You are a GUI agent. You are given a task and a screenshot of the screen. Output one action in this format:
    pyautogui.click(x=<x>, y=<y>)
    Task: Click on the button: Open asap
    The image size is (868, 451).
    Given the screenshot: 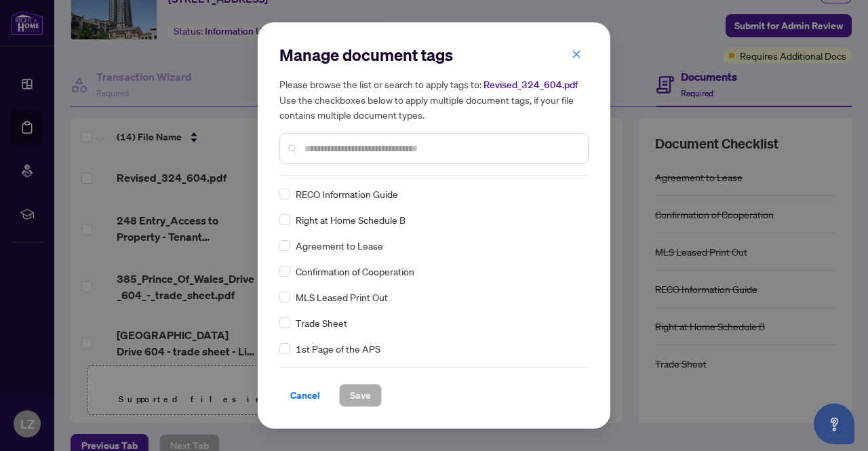 What is the action you would take?
    pyautogui.click(x=834, y=424)
    